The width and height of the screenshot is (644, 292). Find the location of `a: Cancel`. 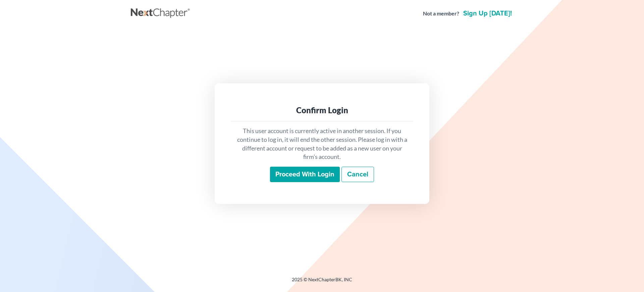

a: Cancel is located at coordinates (357, 174).